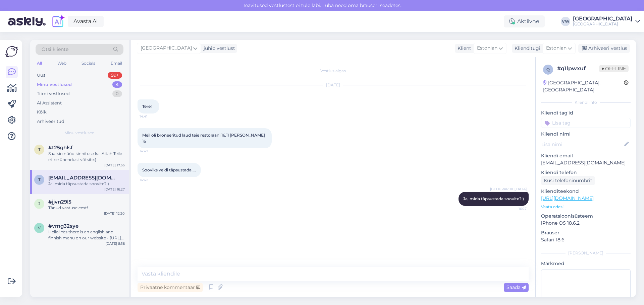 This screenshot has width=644, height=305. I want to click on div: # q1lpwxuf, so click(578, 69).